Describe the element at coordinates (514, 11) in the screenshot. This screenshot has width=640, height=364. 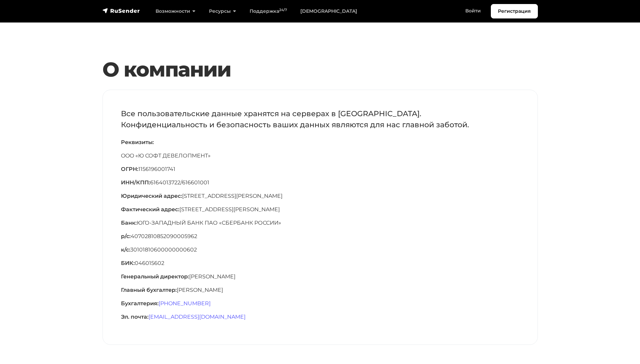
I see `a: Регистрация` at that location.